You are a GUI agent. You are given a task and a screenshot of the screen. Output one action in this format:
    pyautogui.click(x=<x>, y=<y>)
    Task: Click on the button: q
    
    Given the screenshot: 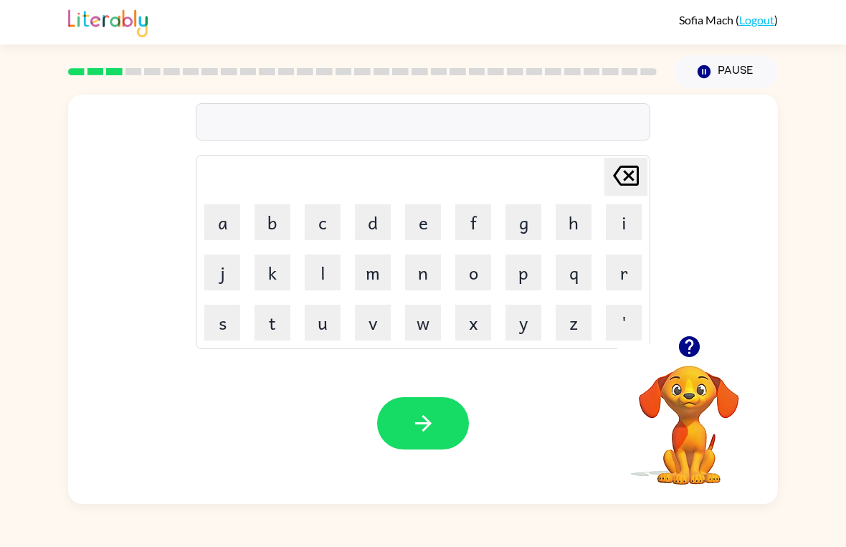 What is the action you would take?
    pyautogui.click(x=574, y=272)
    